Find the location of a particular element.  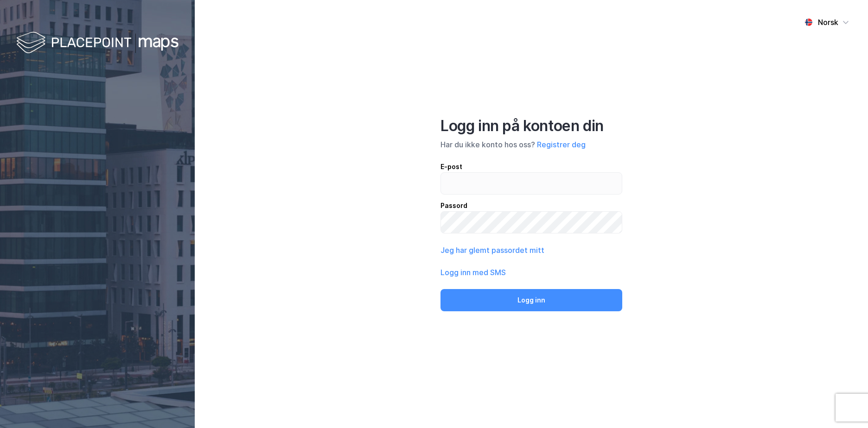

div: Norsk is located at coordinates (828, 23).